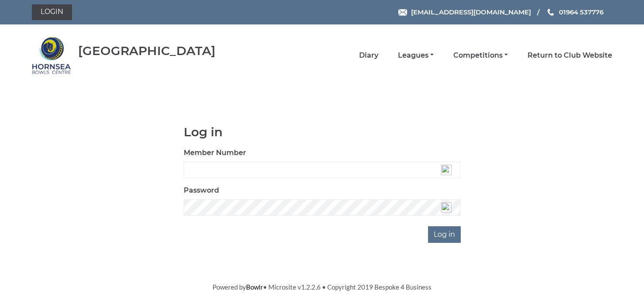  I want to click on label: Password, so click(201, 191).